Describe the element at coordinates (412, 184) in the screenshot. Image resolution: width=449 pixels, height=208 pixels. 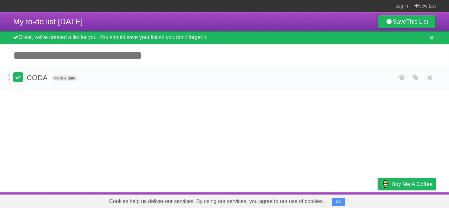
I see `span: Buy me a coffee` at that location.